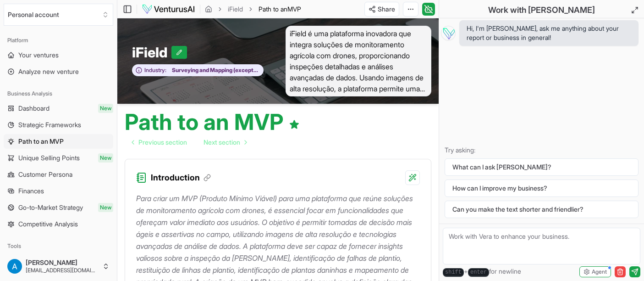  I want to click on a: Finances, so click(58, 191).